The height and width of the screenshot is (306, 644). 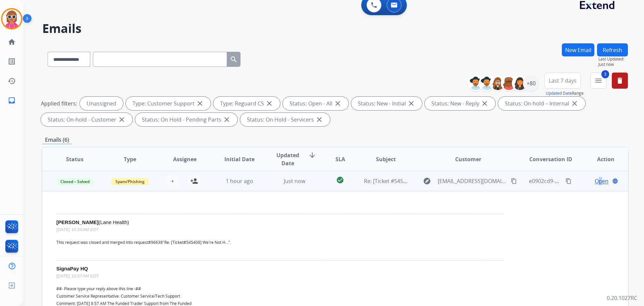 What do you see at coordinates (460, 104) in the screenshot?
I see `div: Status: New - Reply` at bounding box center [460, 104].